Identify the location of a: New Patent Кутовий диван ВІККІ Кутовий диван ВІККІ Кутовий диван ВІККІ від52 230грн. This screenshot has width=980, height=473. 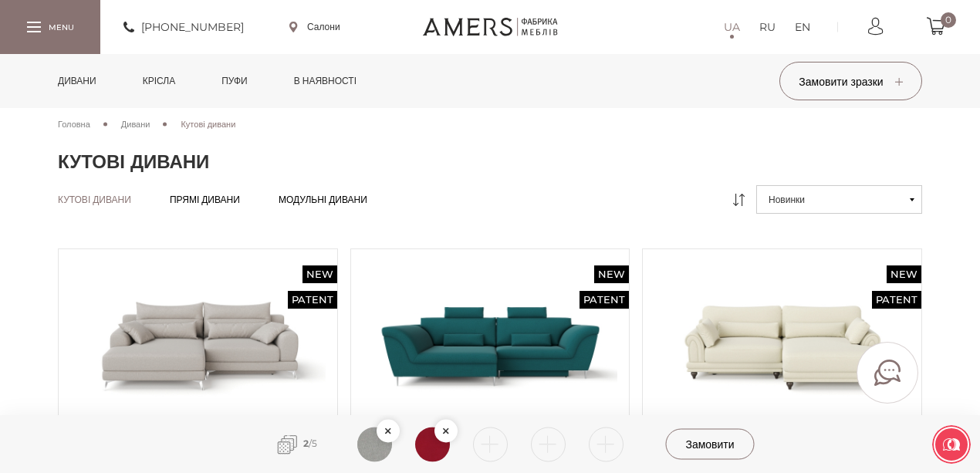
(197, 367).